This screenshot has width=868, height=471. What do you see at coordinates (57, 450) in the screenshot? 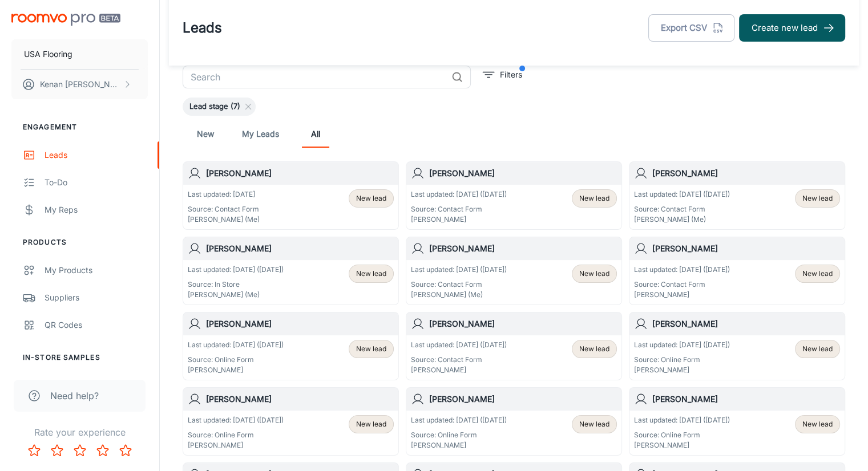
I see `button: Rate 2 star` at bounding box center [57, 450].